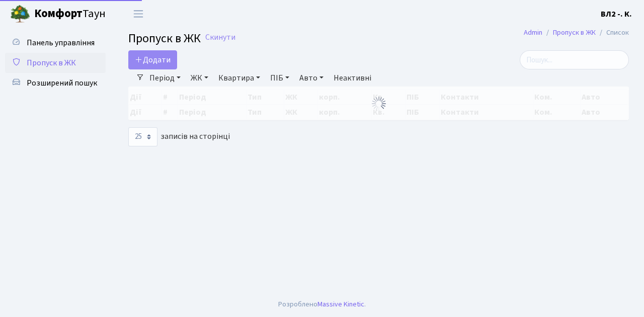 The height and width of the screenshot is (317, 644). Describe the element at coordinates (153, 60) in the screenshot. I see `a: Додати` at that location.